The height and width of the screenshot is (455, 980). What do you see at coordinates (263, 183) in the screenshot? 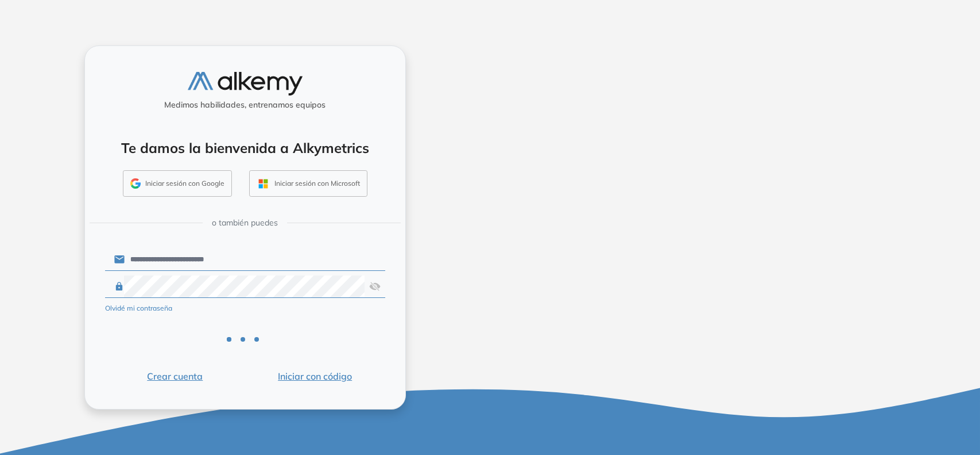
I see `img: OUTLOOK_ICON` at bounding box center [263, 183].